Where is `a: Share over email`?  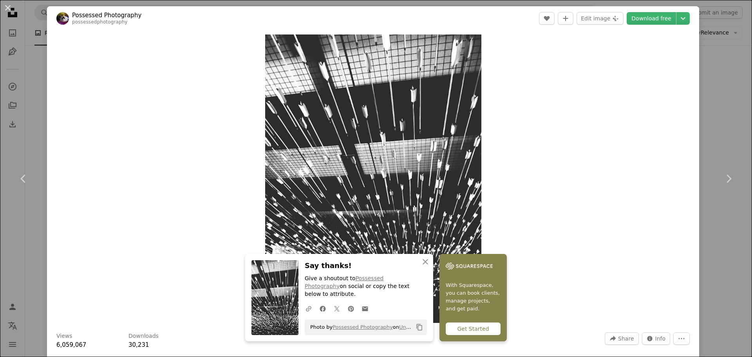
a: Share over email is located at coordinates (365, 308).